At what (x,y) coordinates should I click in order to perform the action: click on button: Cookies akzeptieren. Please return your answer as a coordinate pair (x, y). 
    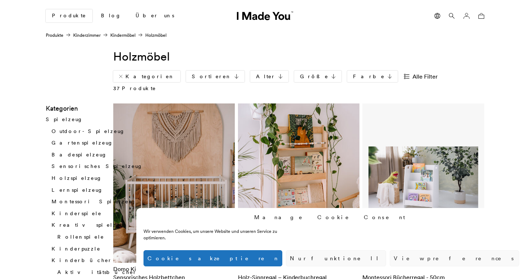
    Looking at the image, I should click on (213, 258).